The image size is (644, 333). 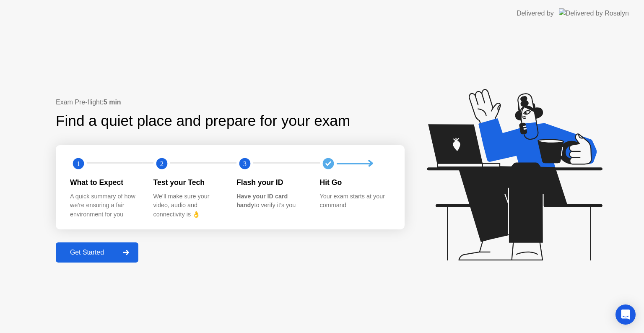 I want to click on div: Hit Go, so click(x=355, y=183).